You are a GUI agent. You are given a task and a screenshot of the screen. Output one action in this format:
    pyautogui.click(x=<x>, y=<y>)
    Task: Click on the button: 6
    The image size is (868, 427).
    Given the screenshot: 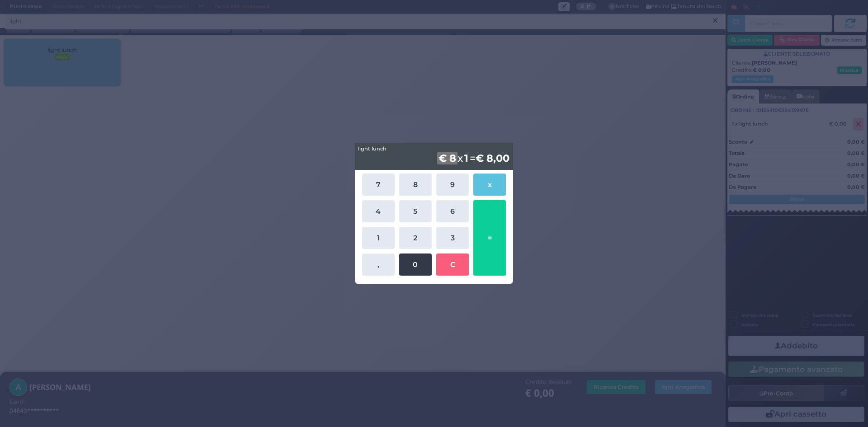 What is the action you would take?
    pyautogui.click(x=452, y=211)
    